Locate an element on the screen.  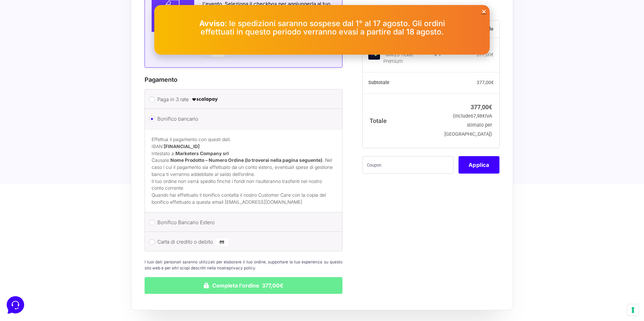
button: Applica is located at coordinates (479, 164).